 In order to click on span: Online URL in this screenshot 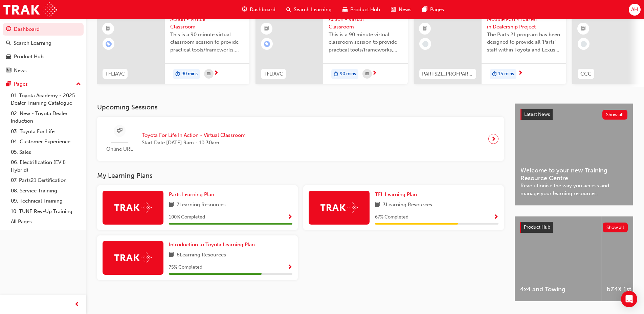, I will do `click(119, 149)`.